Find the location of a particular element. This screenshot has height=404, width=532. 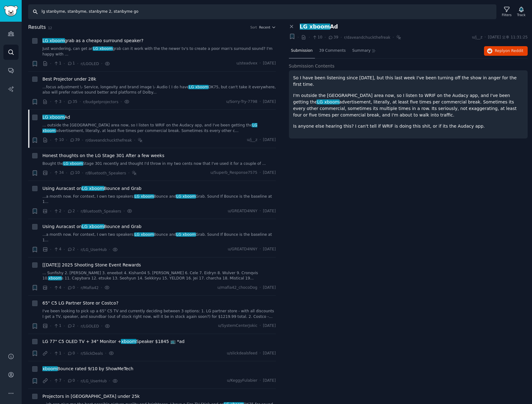

input: Search Keyword is located at coordinates (262, 12).